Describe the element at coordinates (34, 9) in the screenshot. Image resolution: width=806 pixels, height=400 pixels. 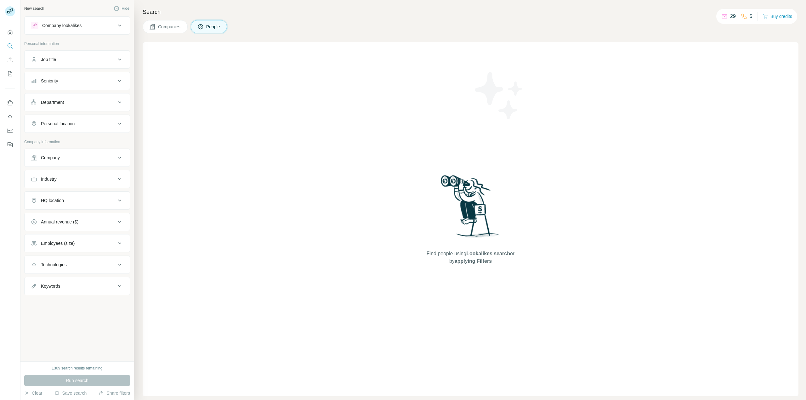
I see `div: New search` at that location.